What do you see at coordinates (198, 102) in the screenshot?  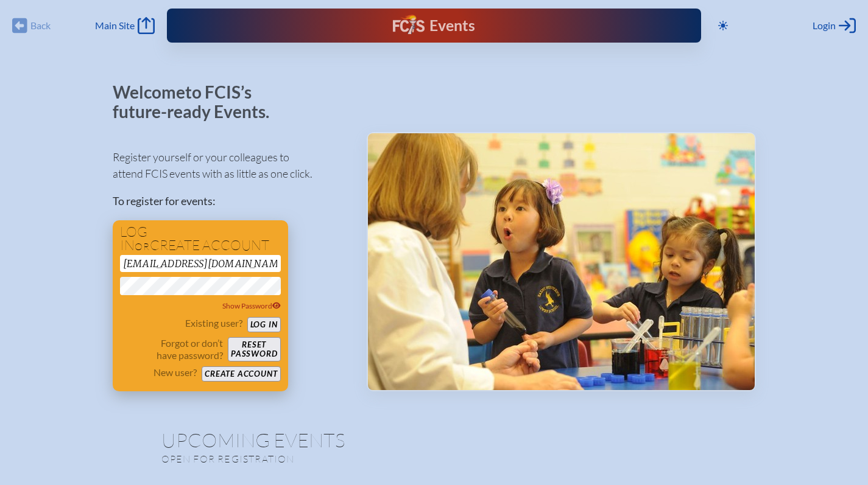 I see `p: Welcome to FCIS’s future-ready Events.` at bounding box center [198, 102].